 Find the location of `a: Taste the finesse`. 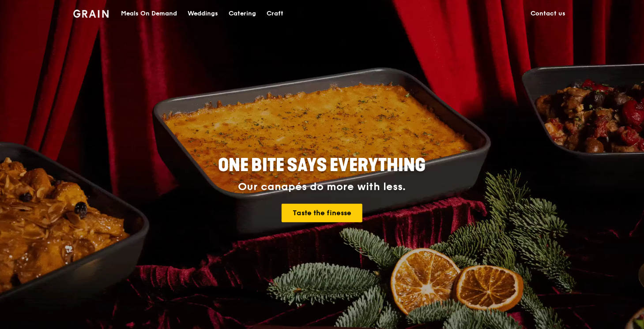

a: Taste the finesse is located at coordinates (322, 213).